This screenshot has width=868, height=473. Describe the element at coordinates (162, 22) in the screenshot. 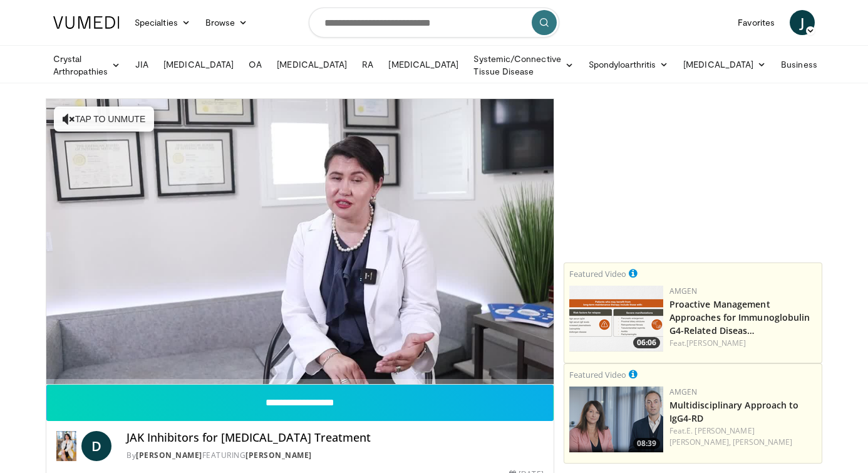

I see `a: Specialties` at that location.